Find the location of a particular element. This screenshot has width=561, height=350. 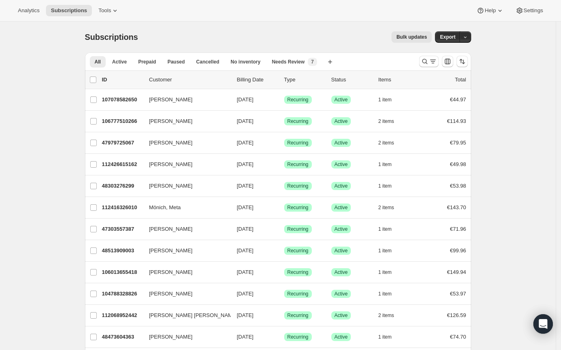

span: Prepaid is located at coordinates (147, 62).